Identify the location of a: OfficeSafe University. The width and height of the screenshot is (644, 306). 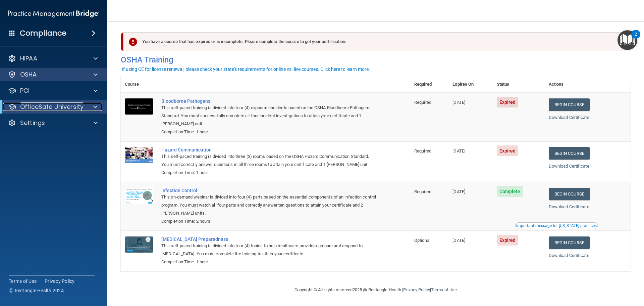
(52, 107).